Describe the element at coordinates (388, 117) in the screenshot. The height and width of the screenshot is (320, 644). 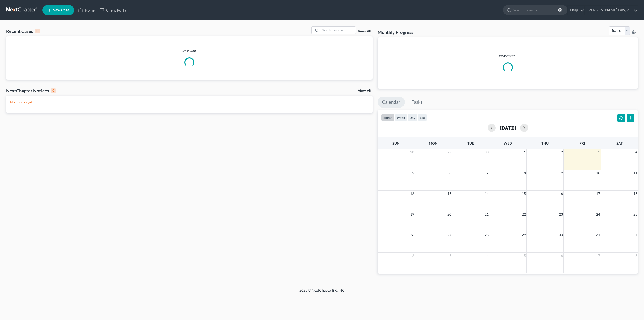
I see `button: month` at that location.